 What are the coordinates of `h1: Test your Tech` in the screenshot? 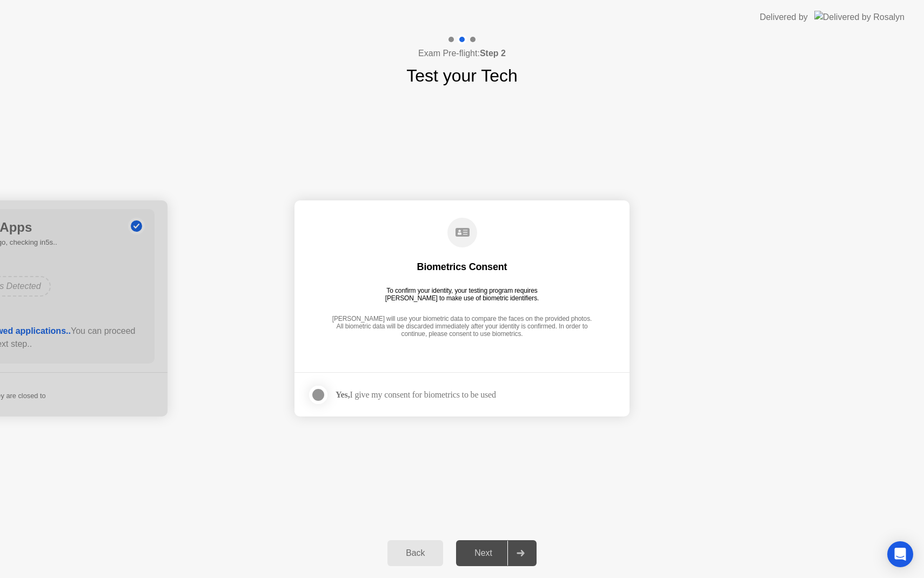 It's located at (462, 75).